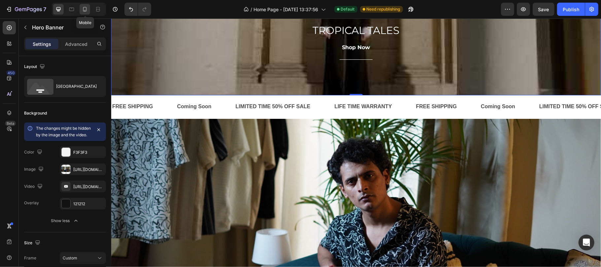 This screenshot has height=267, width=601. Describe the element at coordinates (42, 44) in the screenshot. I see `p: Settings` at that location.